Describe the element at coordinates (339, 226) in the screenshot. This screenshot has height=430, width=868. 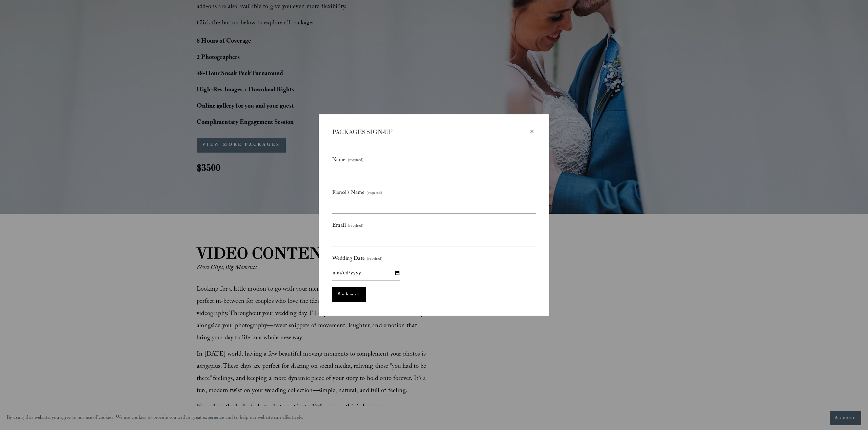
I see `span: Email` at that location.